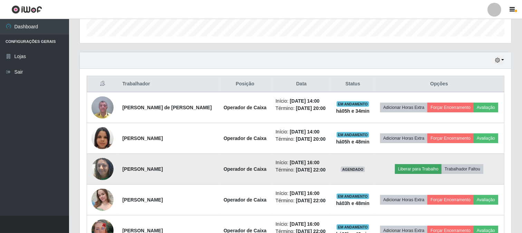 Image resolution: width=522 pixels, height=233 pixels. Describe the element at coordinates (462, 169) in the screenshot. I see `button: Trabalhador Faltou` at that location.